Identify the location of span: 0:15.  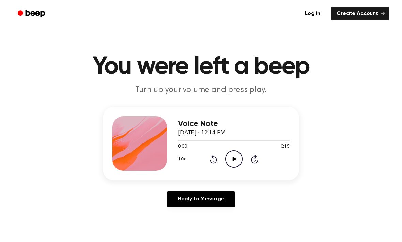
(285, 146).